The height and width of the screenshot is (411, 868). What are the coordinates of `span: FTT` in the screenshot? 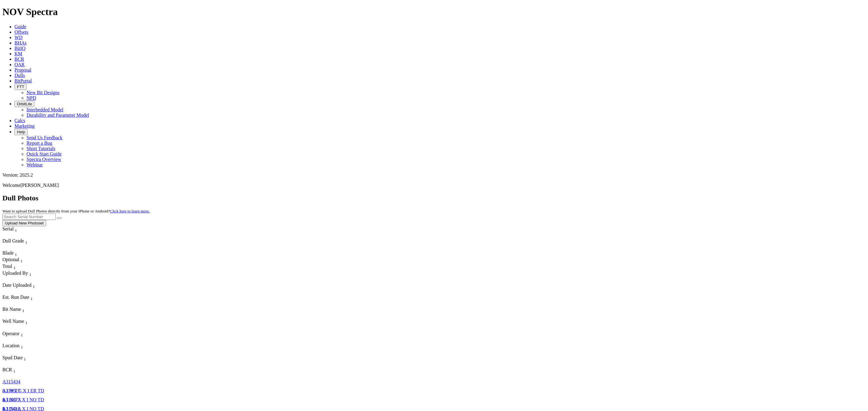 It's located at (20, 87).